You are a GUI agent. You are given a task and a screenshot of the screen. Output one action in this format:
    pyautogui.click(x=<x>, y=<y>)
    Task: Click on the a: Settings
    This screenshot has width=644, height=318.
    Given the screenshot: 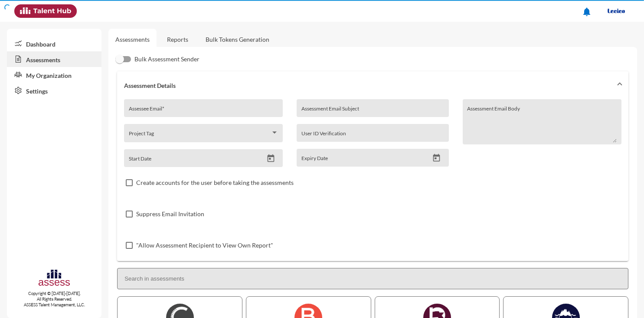 What is the action you would take?
    pyautogui.click(x=55, y=90)
    